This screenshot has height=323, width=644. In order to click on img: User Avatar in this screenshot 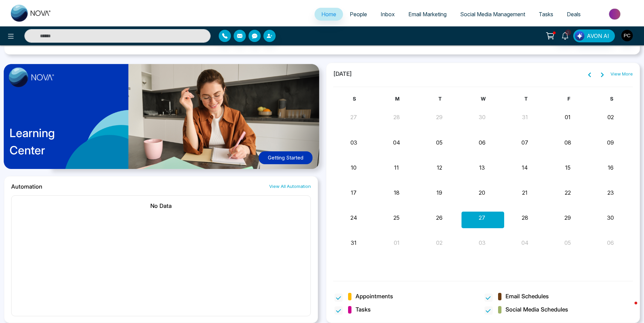, I will do `click(627, 35)`.